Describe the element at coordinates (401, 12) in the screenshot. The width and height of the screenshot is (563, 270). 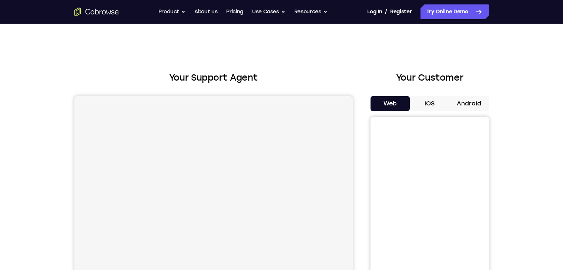
I see `a: Register` at that location.